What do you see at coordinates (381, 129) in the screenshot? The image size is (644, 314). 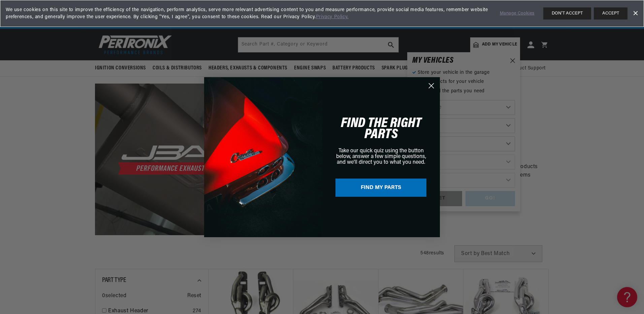 I see `span: FIND THE RIGHT PARTS` at bounding box center [381, 129].